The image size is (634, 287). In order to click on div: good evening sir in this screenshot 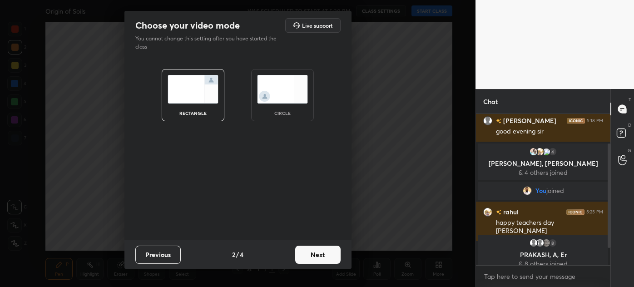, I will do `click(550, 132)`.